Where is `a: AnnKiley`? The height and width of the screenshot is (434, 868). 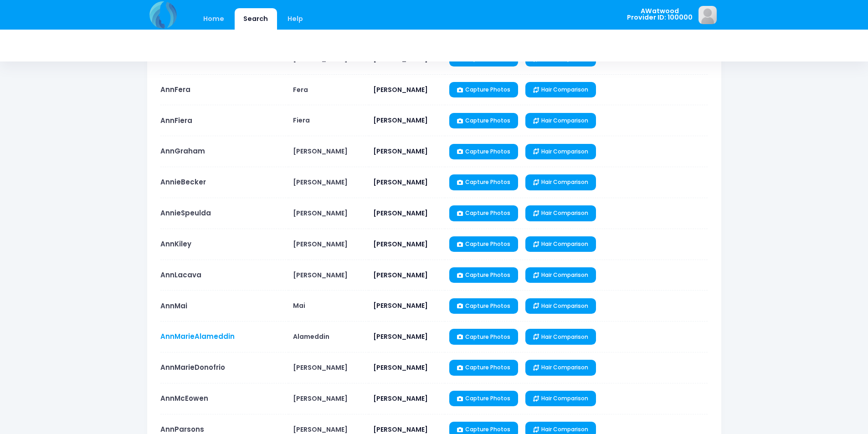
a: AnnKiley is located at coordinates (176, 244).